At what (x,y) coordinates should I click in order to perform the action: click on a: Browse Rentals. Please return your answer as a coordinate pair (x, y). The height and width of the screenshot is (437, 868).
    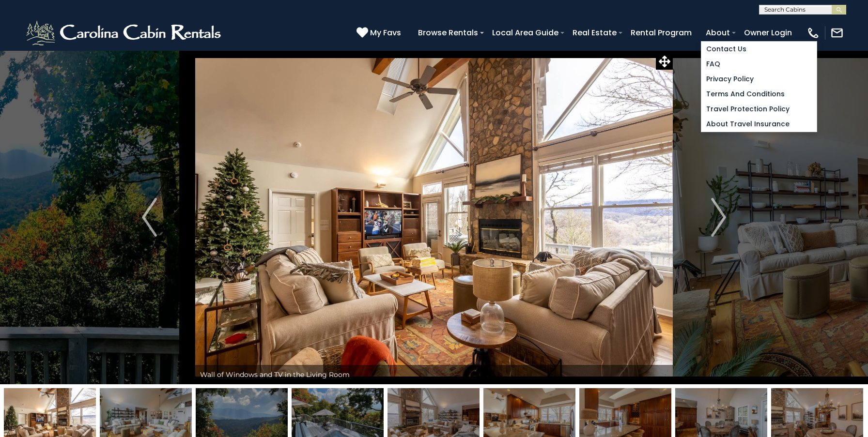
    Looking at the image, I should click on (448, 32).